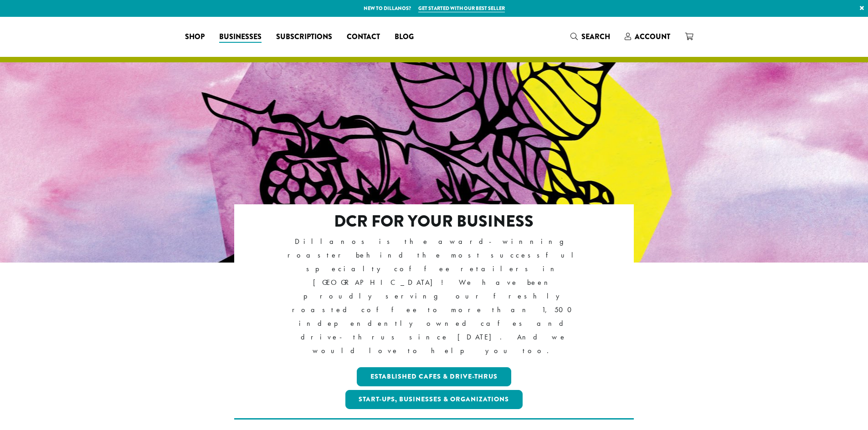  What do you see at coordinates (596, 37) in the screenshot?
I see `span: Search` at bounding box center [596, 37].